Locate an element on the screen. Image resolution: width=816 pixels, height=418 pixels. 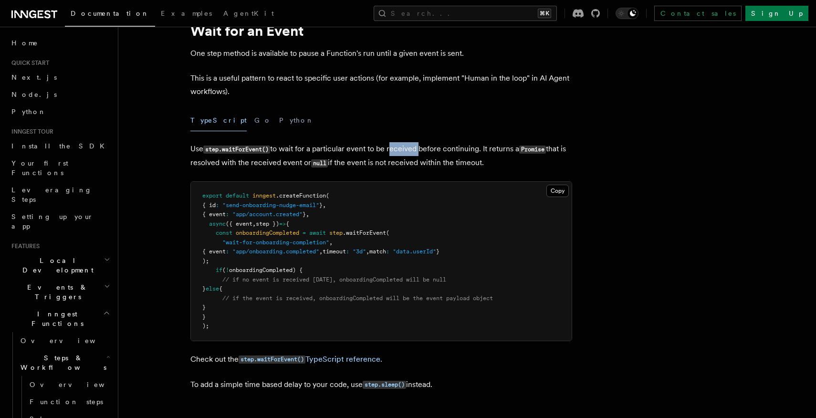
span: Events & Triggers is located at coordinates (56, 292).